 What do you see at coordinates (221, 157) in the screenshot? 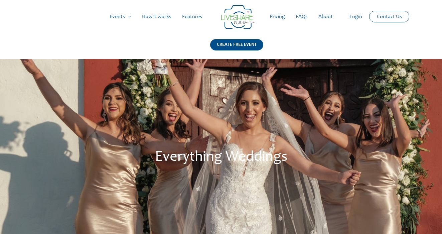
I see `span: Everything Weddings` at bounding box center [221, 157].